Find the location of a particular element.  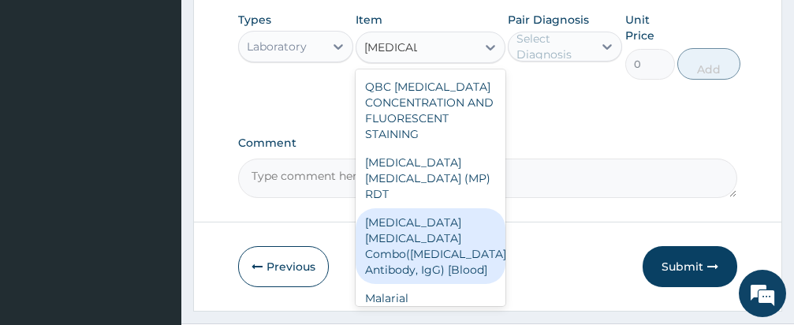

label: Pair Diagnosis is located at coordinates (548, 20).